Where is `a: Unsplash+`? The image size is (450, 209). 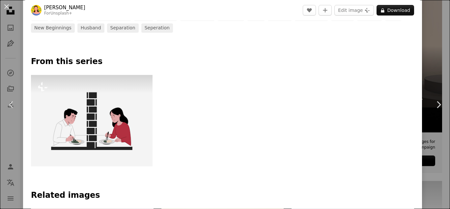 a: Unsplash+ is located at coordinates (61, 13).